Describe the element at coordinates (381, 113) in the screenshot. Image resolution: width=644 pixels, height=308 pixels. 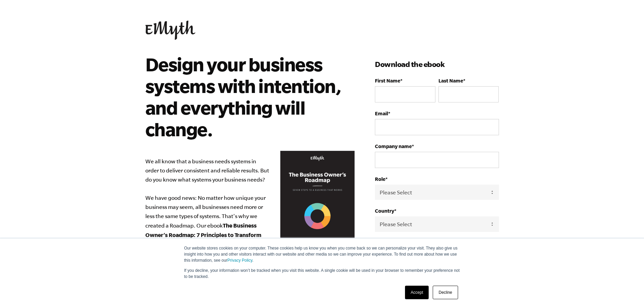
I see `span: Email` at that location.